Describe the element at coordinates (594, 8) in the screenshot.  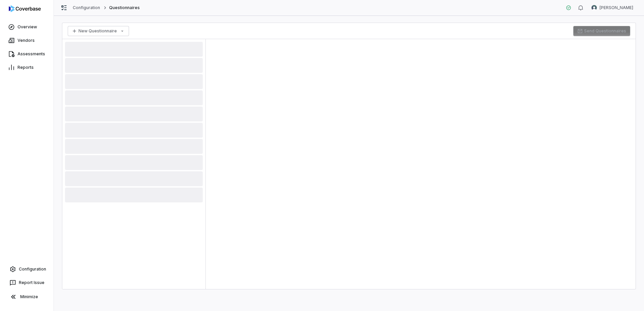
I see `img: Nic Weilbacher avatar` at that location.